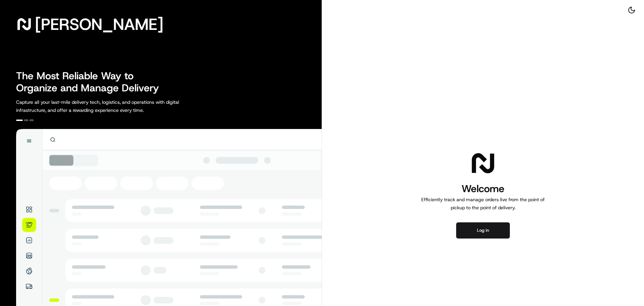 The height and width of the screenshot is (306, 644). Describe the element at coordinates (483, 189) in the screenshot. I see `h1: Welcome` at that location.